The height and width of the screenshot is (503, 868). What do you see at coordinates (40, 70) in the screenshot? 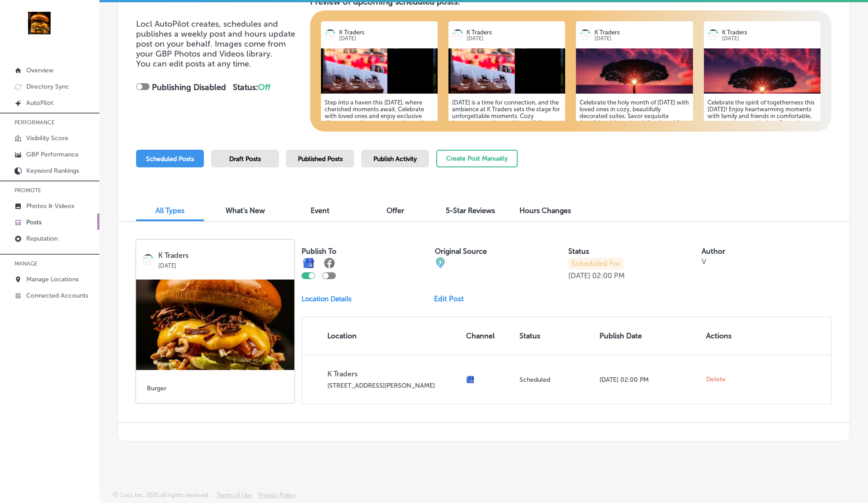
I see `p: Overview` at bounding box center [40, 70].